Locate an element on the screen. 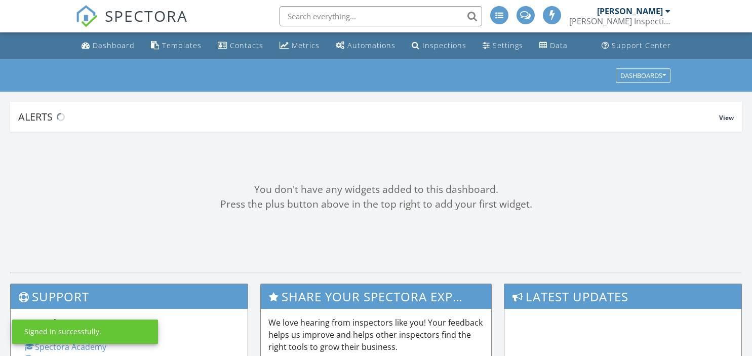  a: Support Center is located at coordinates (636, 46).